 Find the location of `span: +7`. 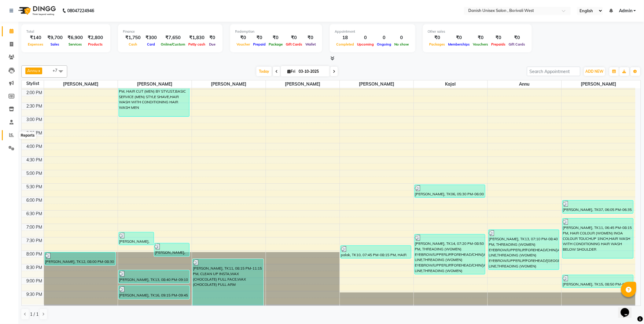

span: +7 is located at coordinates (57, 70).